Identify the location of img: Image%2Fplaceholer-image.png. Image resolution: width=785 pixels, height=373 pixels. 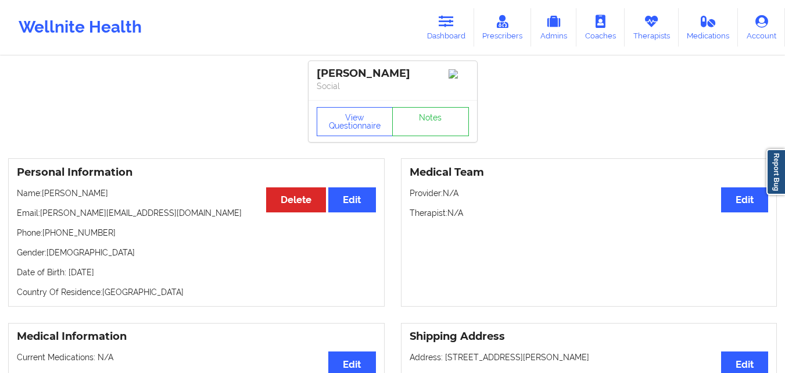
(459, 74).